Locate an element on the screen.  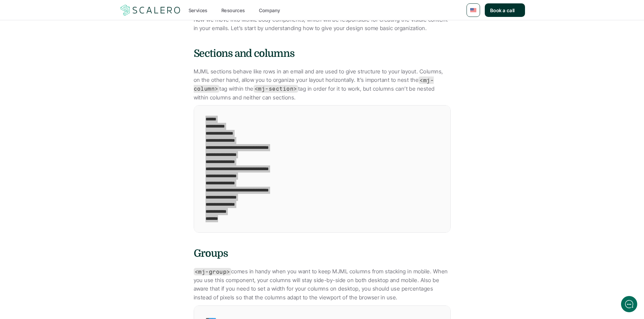
h4: Groups is located at coordinates (322, 254).